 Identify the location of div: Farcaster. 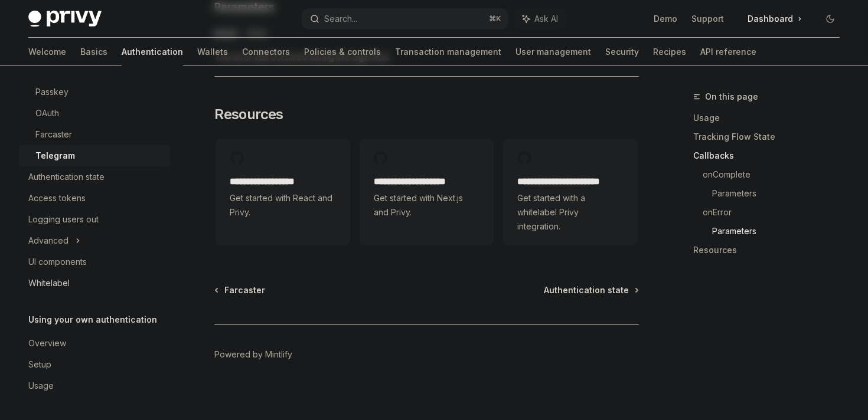
(54, 134).